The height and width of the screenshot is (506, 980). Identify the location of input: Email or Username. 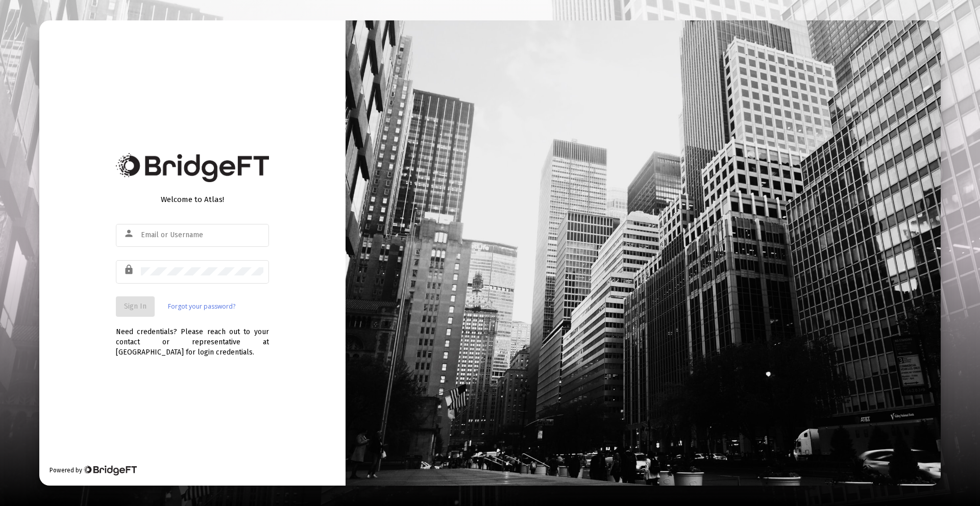
(202, 235).